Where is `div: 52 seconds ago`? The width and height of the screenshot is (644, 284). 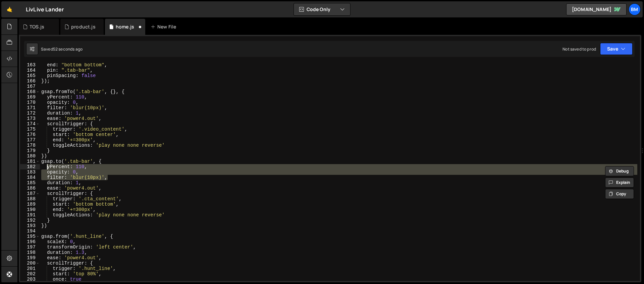
div: 52 seconds ago is located at coordinates (68, 49).